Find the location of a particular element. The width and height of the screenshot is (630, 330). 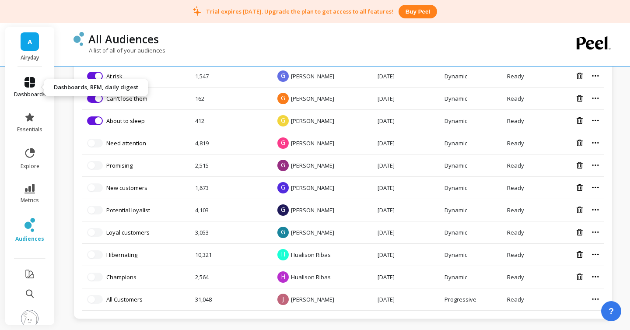

a: New customers is located at coordinates (127, 188).